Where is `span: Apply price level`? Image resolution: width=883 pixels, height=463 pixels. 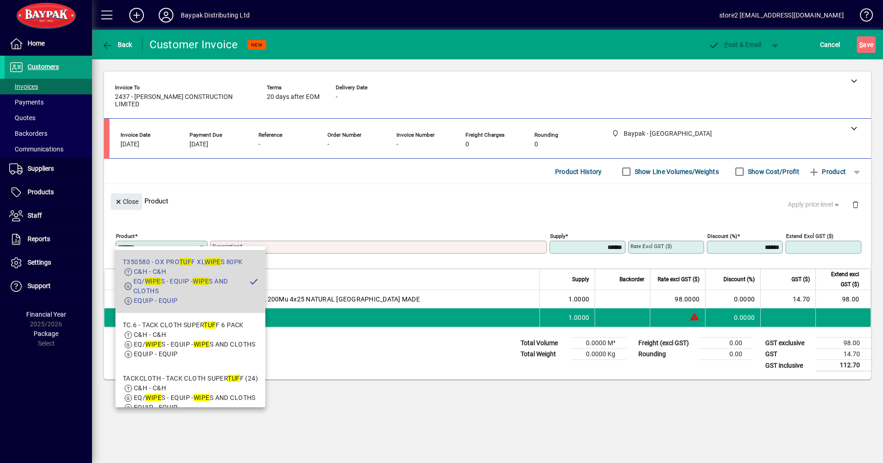 span: Apply price level is located at coordinates (815, 204).